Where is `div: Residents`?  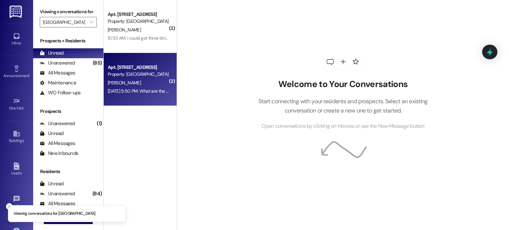 div: Residents is located at coordinates (68, 172).